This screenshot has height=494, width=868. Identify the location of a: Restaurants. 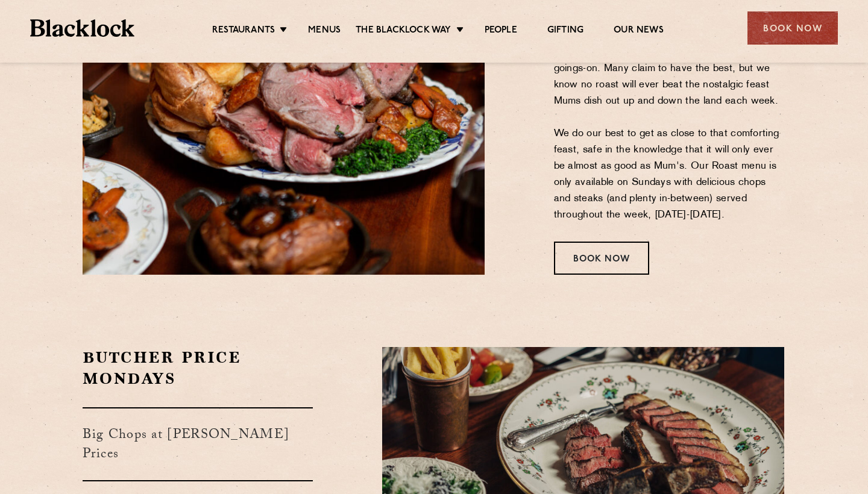
(243, 31).